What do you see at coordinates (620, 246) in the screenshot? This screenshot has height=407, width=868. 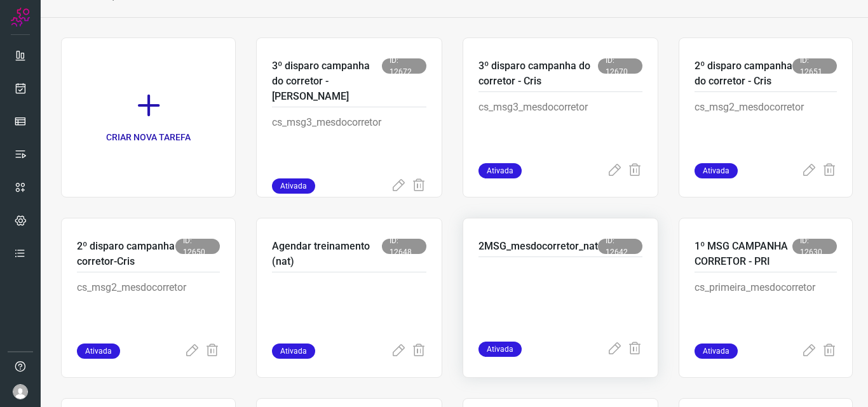 I see `span: ID: 12642` at bounding box center [620, 246].